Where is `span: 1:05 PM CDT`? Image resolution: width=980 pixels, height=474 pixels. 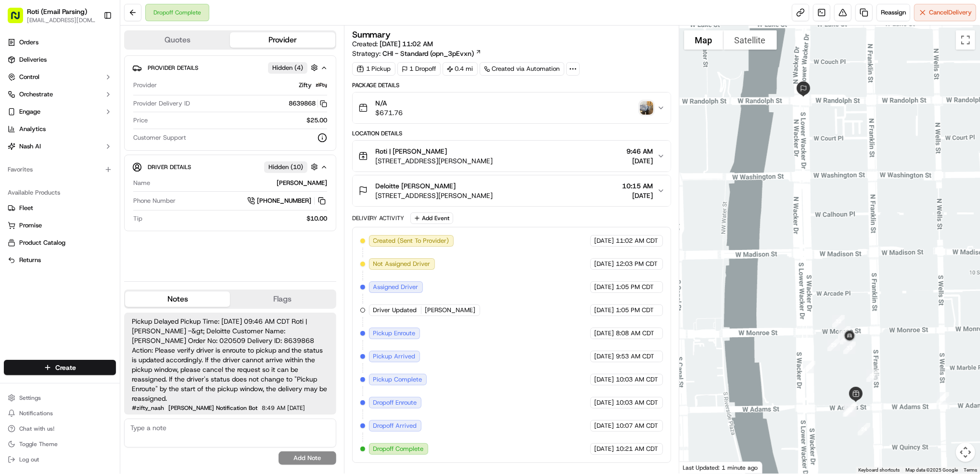
span: 1:05 PM CDT is located at coordinates (635, 310).